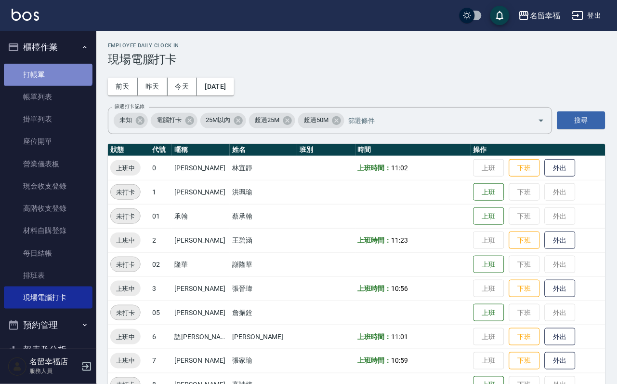 The width and height of the screenshot is (617, 384). Describe the element at coordinates (54, 371) in the screenshot. I see `p: 服務人員` at that location.